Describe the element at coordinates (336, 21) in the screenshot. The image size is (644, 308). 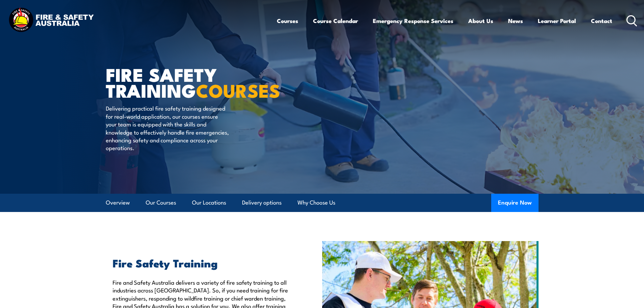
I see `a: Course Calendar` at that location.